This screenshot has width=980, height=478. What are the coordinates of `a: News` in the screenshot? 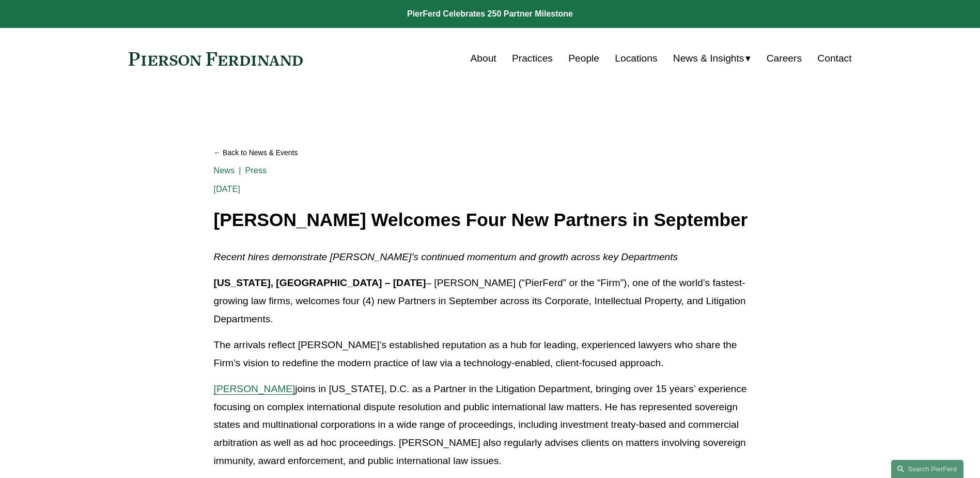 It's located at (225, 170).